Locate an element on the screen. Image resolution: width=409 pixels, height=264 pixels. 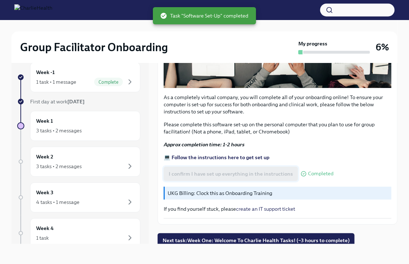
strong: Approx completion time: 1-2 hours is located at coordinates (204, 145).